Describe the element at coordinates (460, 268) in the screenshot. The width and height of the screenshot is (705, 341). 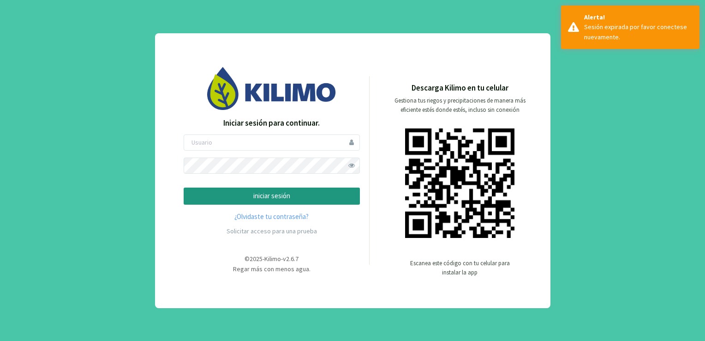
I see `p: Escanea este código con tu celular para instalar la app` at that location.